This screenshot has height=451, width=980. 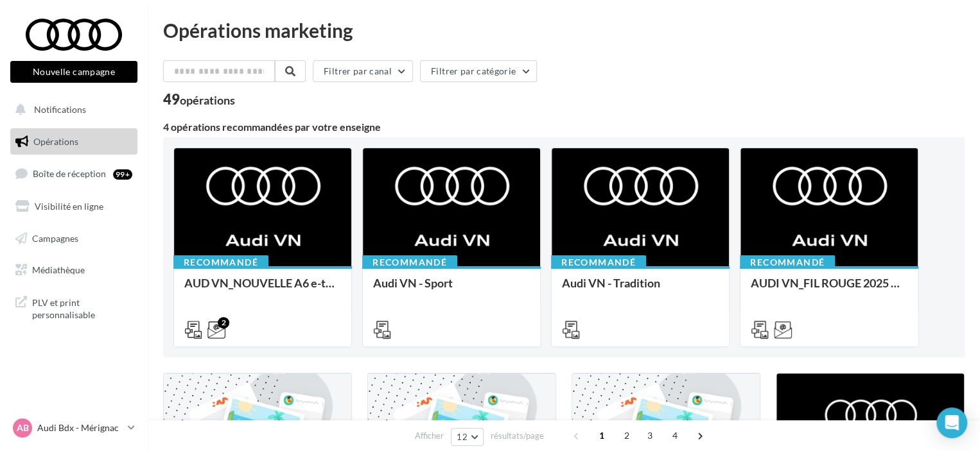 I want to click on a: AB Audi Bdx - Mérignac, so click(x=74, y=428).